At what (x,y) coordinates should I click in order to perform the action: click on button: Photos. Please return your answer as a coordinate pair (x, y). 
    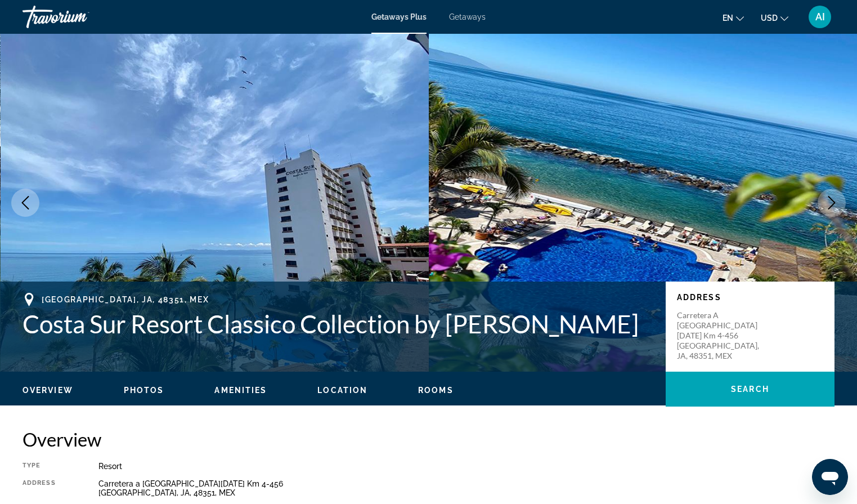
    Looking at the image, I should click on (144, 390).